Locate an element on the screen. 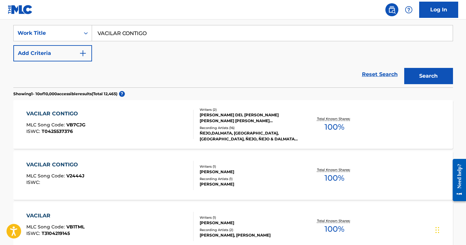 The width and height of the screenshot is (466, 245). div: Writers ( 2 ) is located at coordinates (249, 110).